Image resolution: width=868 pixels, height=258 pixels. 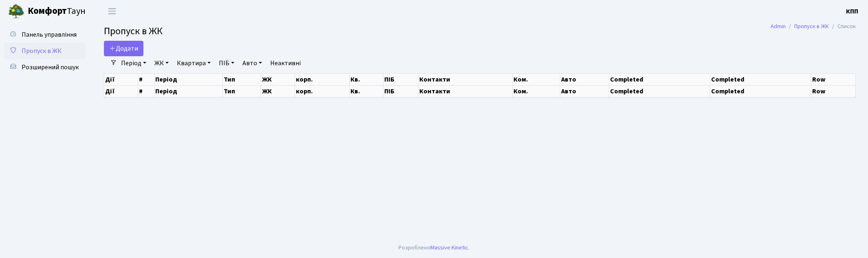 What do you see at coordinates (852, 12) in the screenshot?
I see `a: КПП` at bounding box center [852, 12].